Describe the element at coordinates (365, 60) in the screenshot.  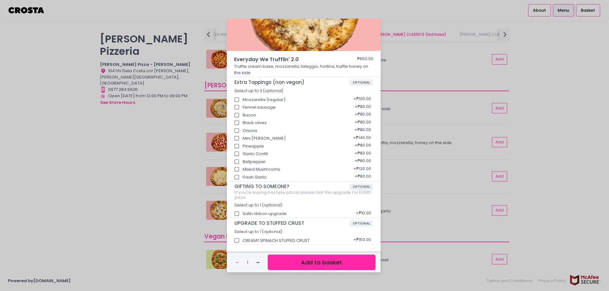
I see `div: ₱650.00` at that location.